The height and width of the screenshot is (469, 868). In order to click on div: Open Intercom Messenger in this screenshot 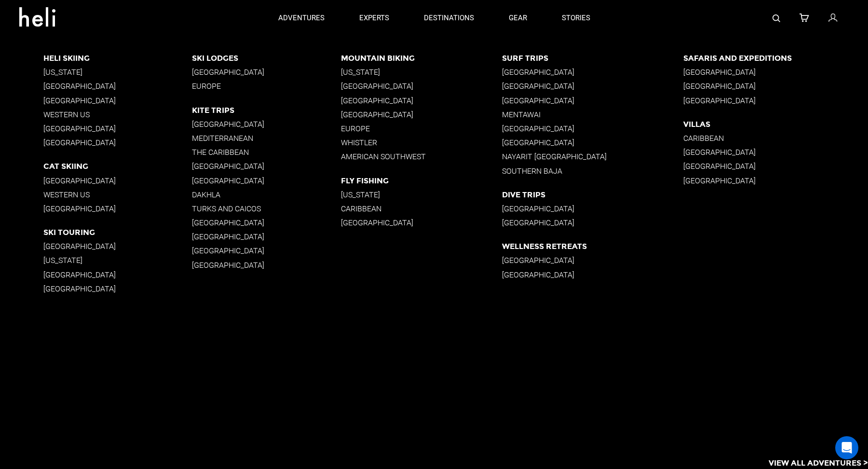, I will do `click(846, 447)`.